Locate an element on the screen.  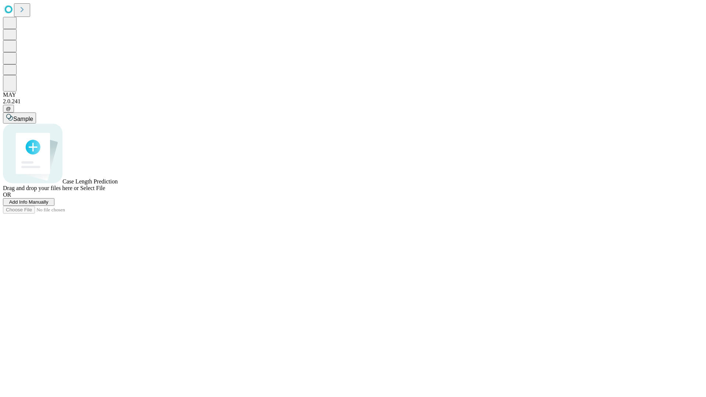
span: Select File is located at coordinates (93, 188).